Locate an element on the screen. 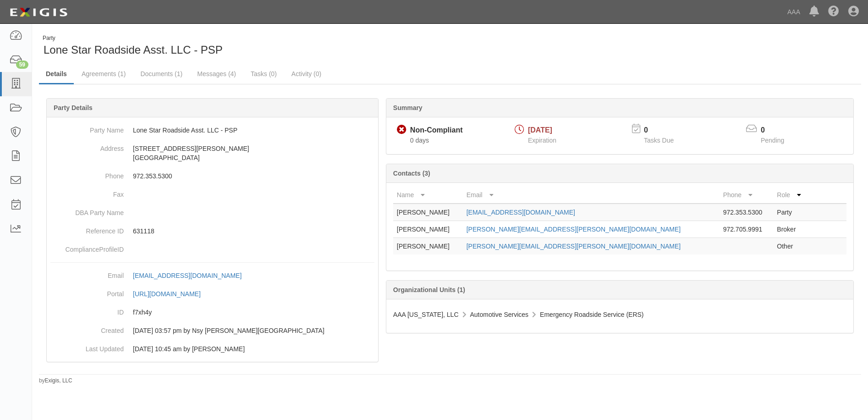 This screenshot has height=420, width=868. img: logo-5460c22ac91f19d4615b14bd174203de0afe785f0fc80cf4dbbc73dc1793850b.png is located at coordinates (39, 13).